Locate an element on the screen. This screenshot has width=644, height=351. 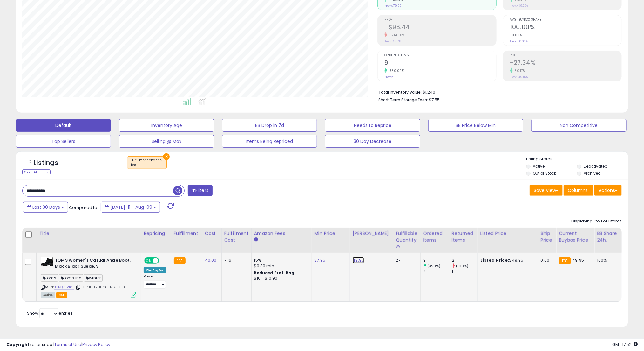
label: Out of Stock is located at coordinates (544, 173).